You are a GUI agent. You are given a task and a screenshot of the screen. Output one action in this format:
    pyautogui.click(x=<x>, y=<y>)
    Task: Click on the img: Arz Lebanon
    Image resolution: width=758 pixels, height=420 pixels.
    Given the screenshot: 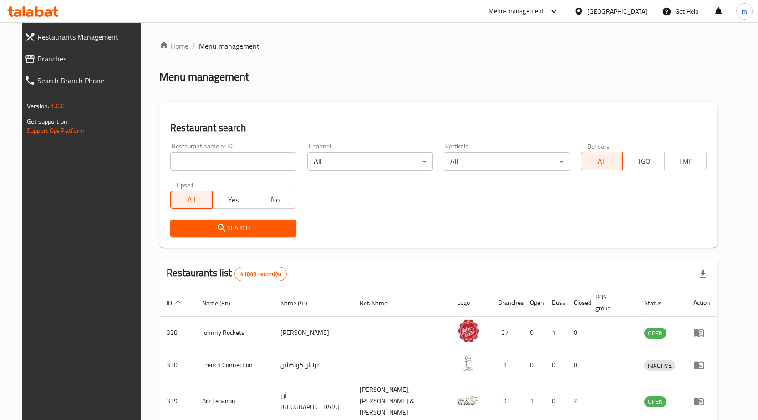 What is the action you would take?
    pyautogui.click(x=468, y=400)
    